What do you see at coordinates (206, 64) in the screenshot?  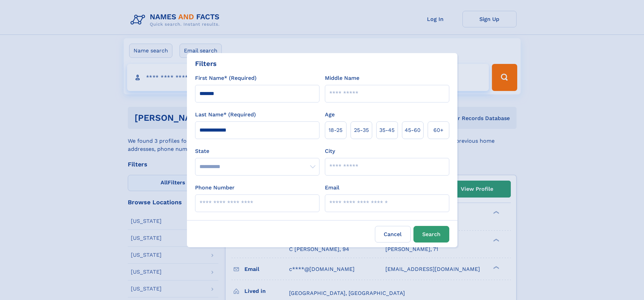 I see `div: Filters` at bounding box center [206, 64].